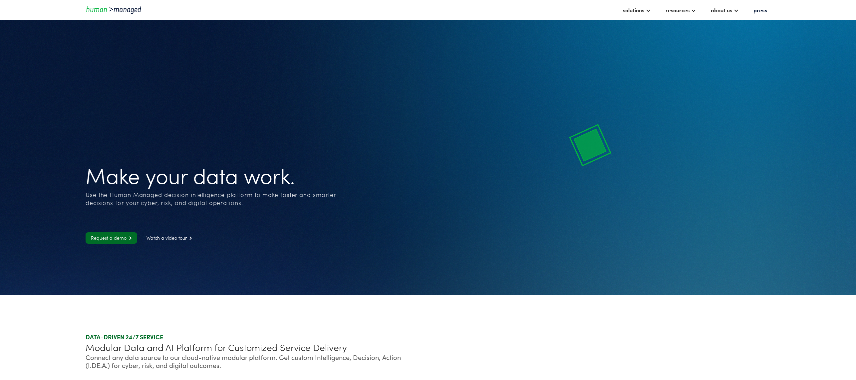 The image size is (856, 380). I want to click on div: Use the Human Managed decision intelligence platform to make faster and smarter decisions for you..., so click(212, 198).